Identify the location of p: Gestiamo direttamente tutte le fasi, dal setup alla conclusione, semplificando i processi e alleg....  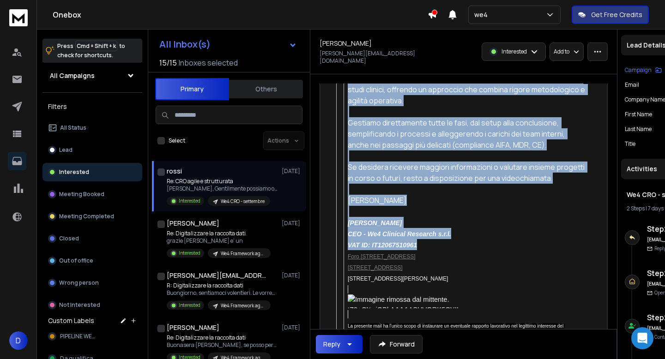
(467, 134).